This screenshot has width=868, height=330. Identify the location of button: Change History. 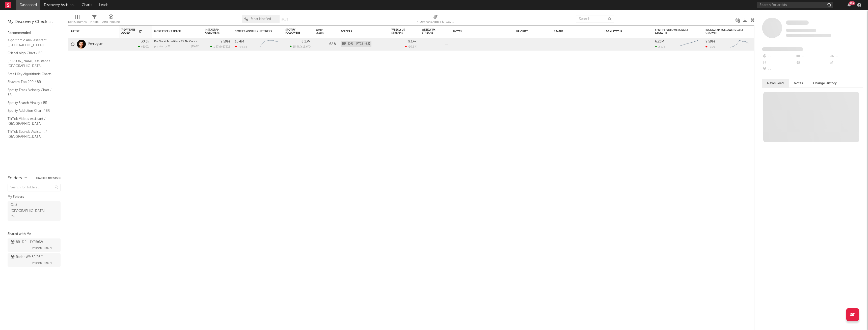
(825, 83).